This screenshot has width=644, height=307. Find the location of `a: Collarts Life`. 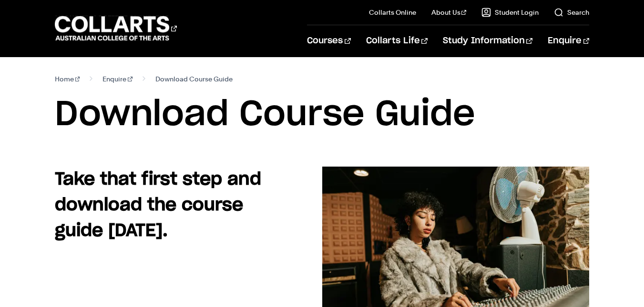

a: Collarts Life is located at coordinates (397, 41).